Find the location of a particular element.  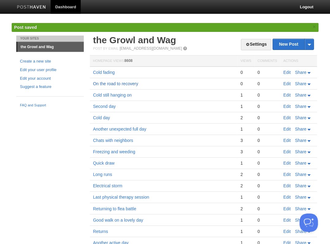

th: Actions is located at coordinates (299, 61).